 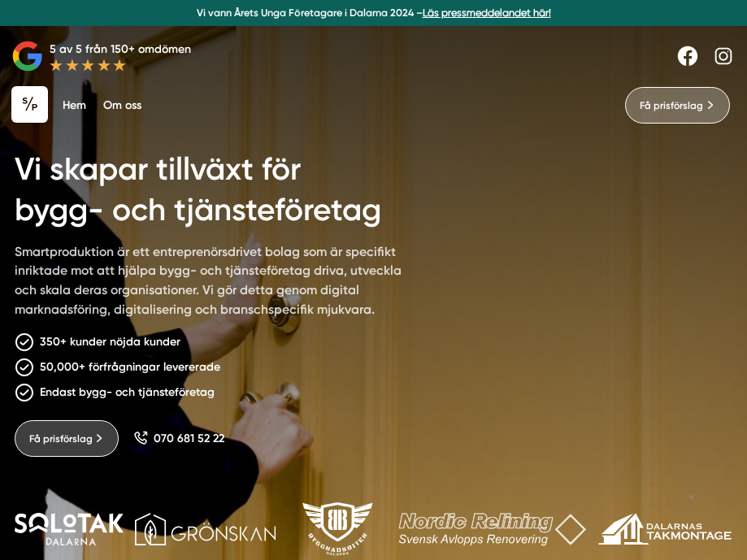 I want to click on a: Läs pressmeddelandet här!, so click(x=487, y=13).